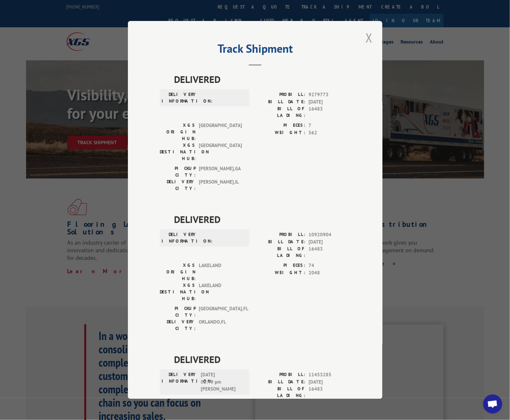  Describe the element at coordinates (330, 235) in the screenshot. I see `span: 10920904` at that location.